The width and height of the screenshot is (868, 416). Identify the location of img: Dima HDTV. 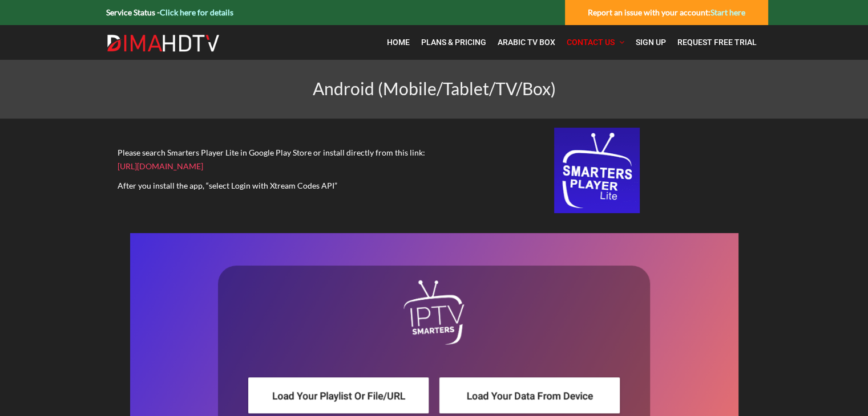
(163, 43).